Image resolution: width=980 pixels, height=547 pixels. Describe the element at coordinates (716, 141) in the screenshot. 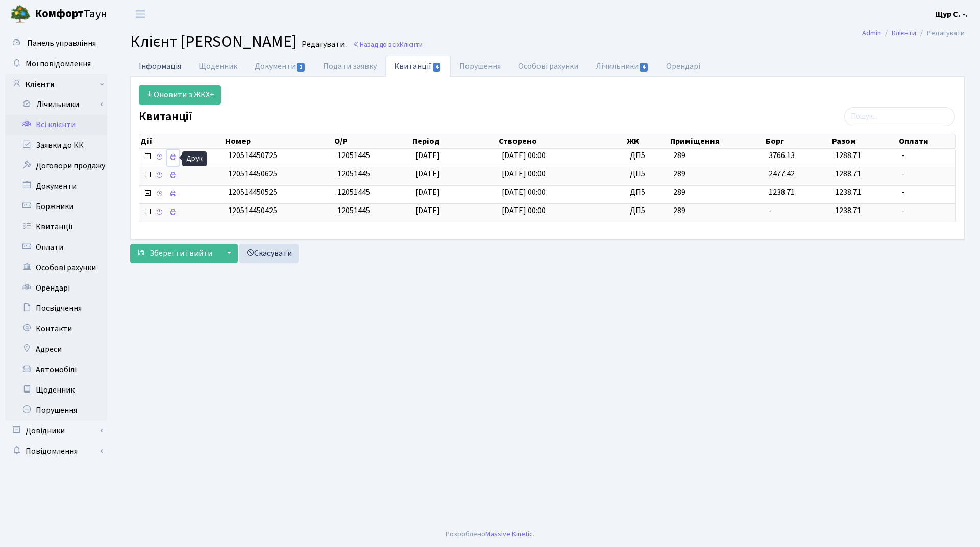

I see `th: Приміщення` at that location.